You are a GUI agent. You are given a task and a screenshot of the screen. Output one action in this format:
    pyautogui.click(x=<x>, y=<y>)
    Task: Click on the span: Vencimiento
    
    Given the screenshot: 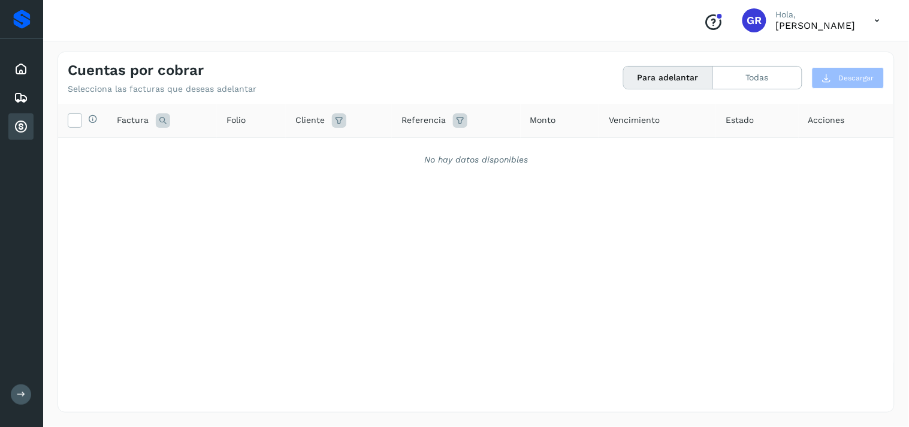 What is the action you would take?
    pyautogui.click(x=634, y=120)
    